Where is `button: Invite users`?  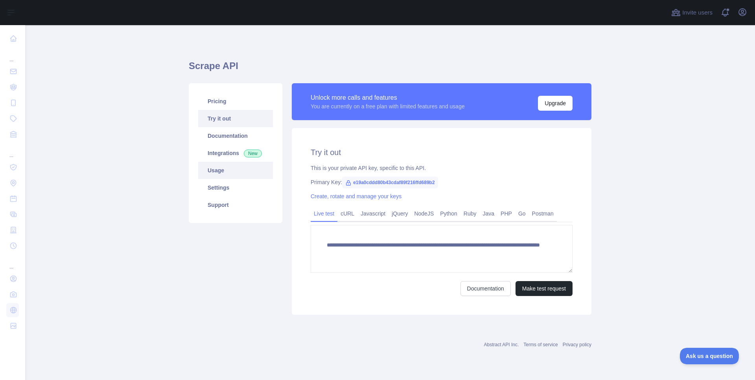 button: Invite users is located at coordinates (691, 13).